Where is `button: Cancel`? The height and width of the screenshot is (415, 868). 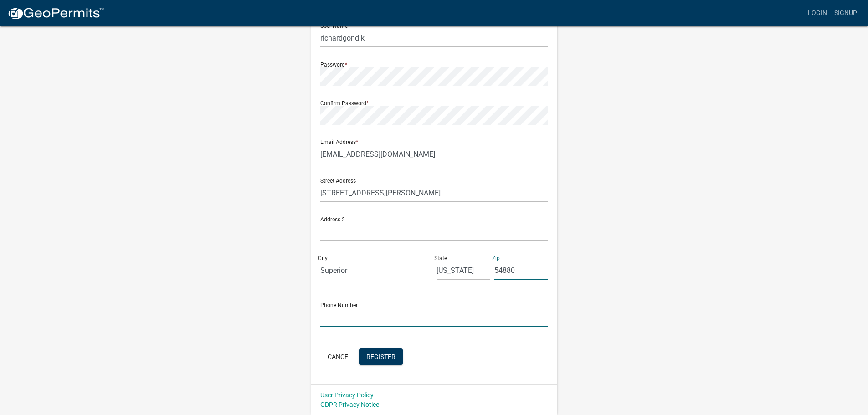
button: Cancel is located at coordinates (339, 357).